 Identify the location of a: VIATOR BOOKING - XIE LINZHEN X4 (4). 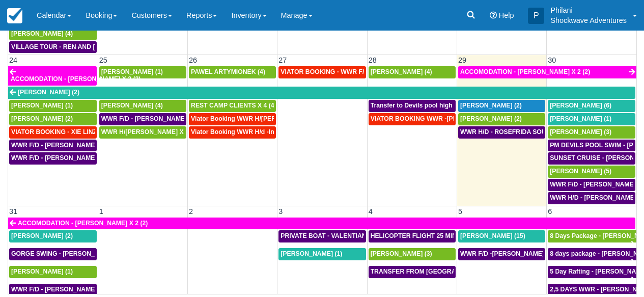
(53, 133).